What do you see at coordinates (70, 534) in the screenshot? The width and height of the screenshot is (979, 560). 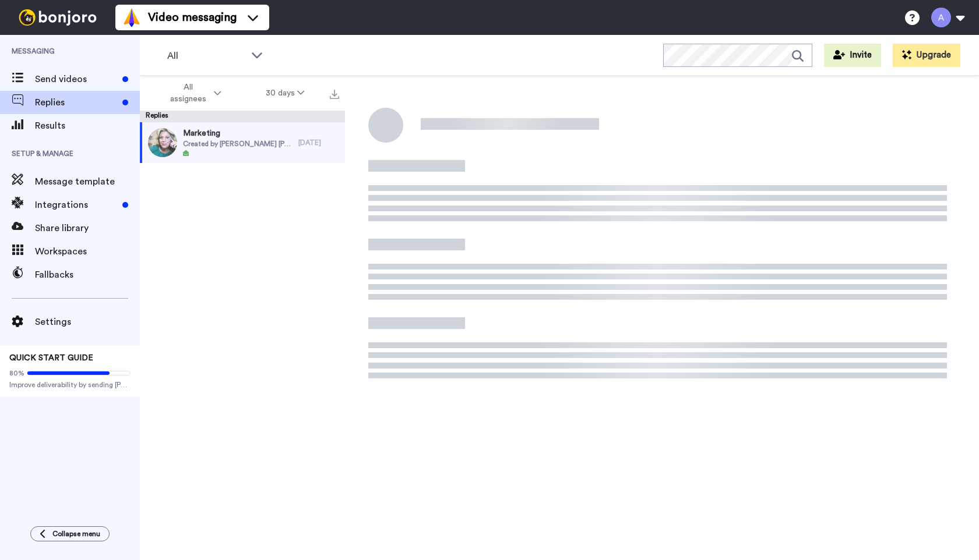 I see `button: Collapse menu` at bounding box center [70, 534].